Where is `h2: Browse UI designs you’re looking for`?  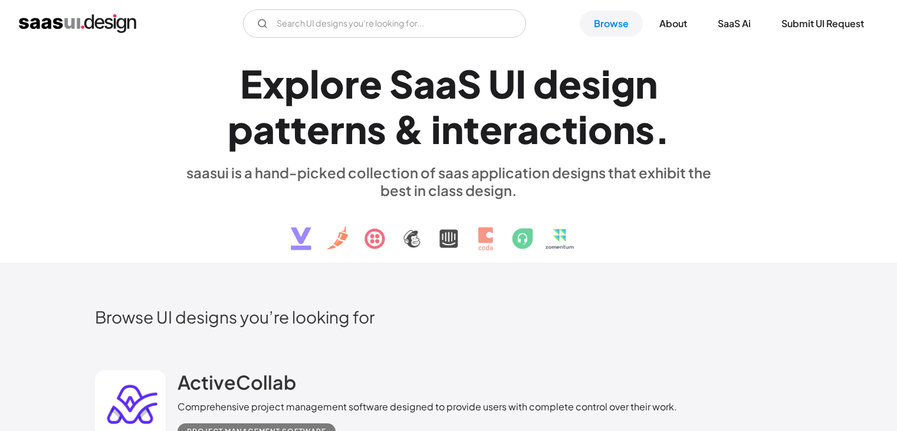 h2: Browse UI designs you’re looking for is located at coordinates (449, 316).